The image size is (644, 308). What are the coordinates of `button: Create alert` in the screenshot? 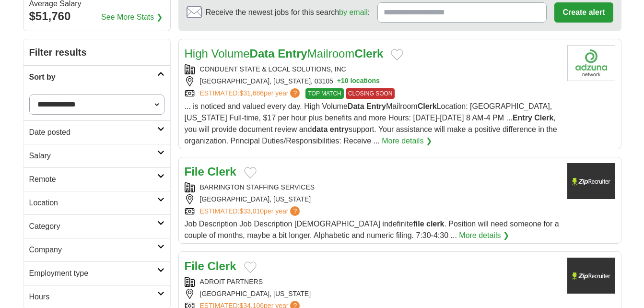 It's located at (584, 13).